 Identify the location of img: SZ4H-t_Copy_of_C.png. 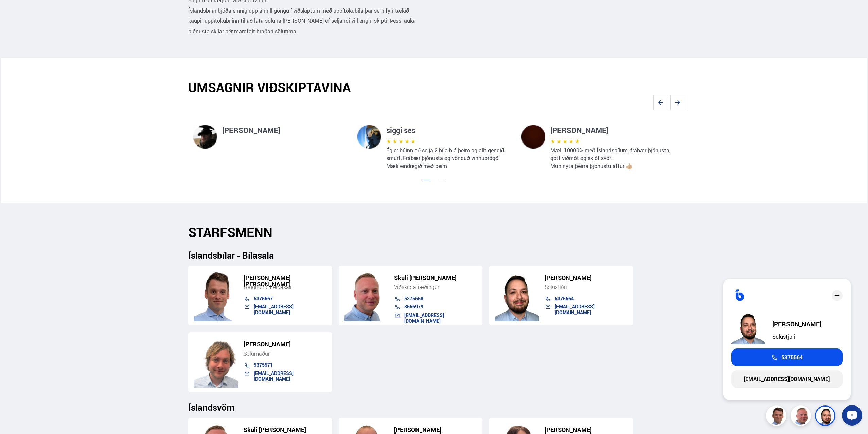
(216, 362).